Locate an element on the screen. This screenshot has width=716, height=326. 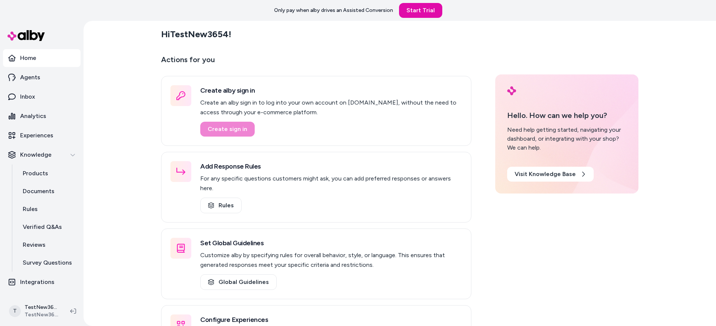
p: Rules is located at coordinates (30, 209).